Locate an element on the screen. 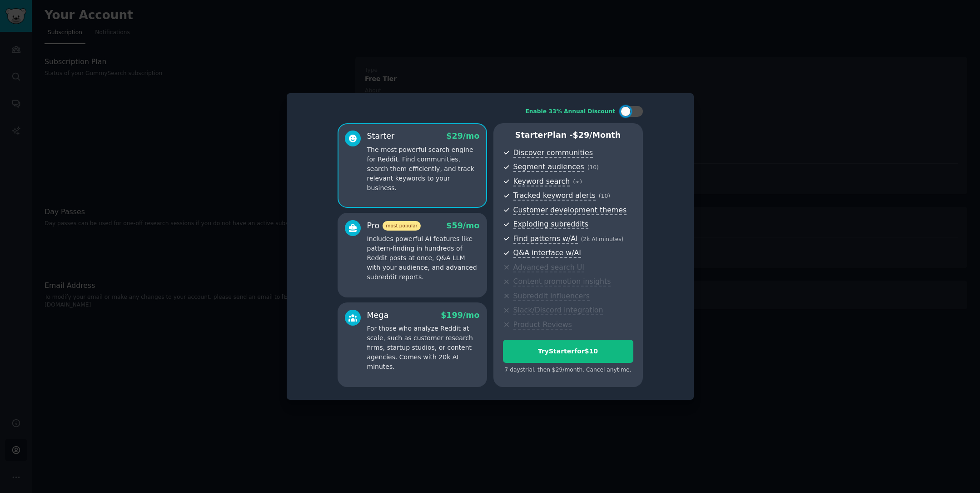  span: Find patterns w/AI is located at coordinates (546, 239).